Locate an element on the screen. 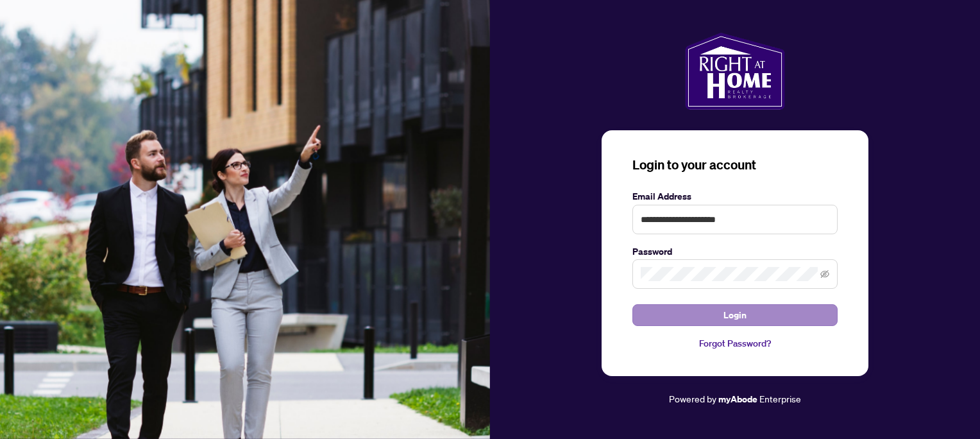 Image resolution: width=980 pixels, height=439 pixels. a: myAbode is located at coordinates (737, 400).